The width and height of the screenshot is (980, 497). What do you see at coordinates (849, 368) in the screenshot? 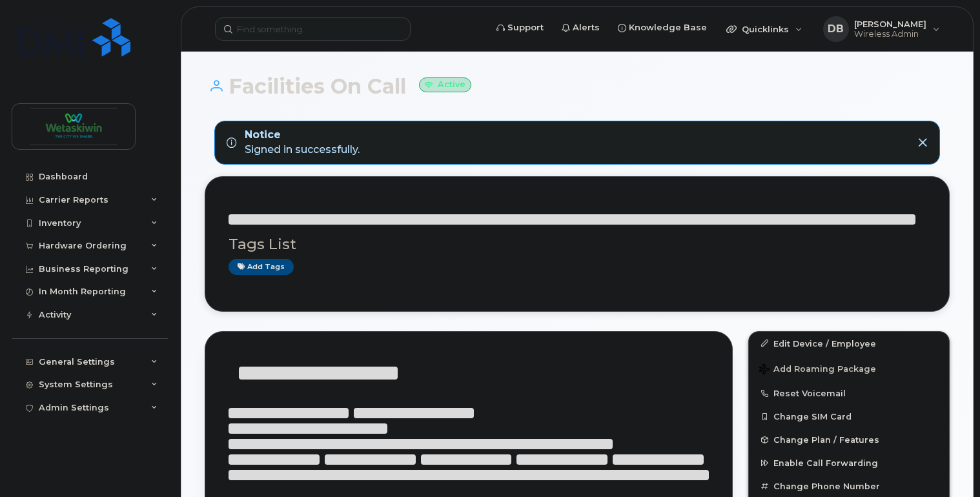
I see `button: Add Roaming Package` at bounding box center [849, 368].